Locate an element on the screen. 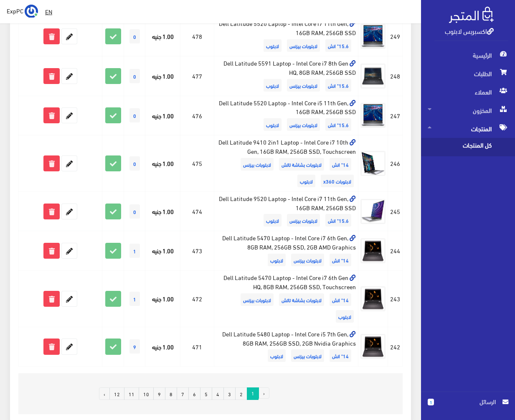  td: 476 is located at coordinates (197, 115).